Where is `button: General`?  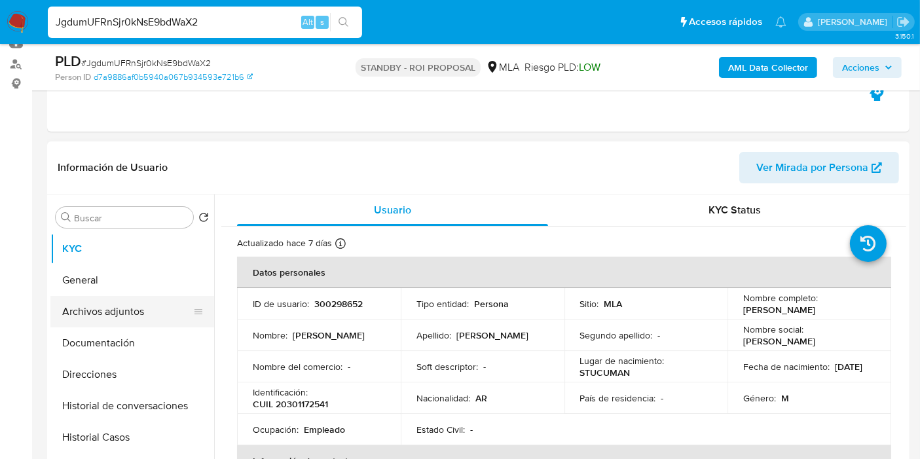
button: General is located at coordinates (132, 280).